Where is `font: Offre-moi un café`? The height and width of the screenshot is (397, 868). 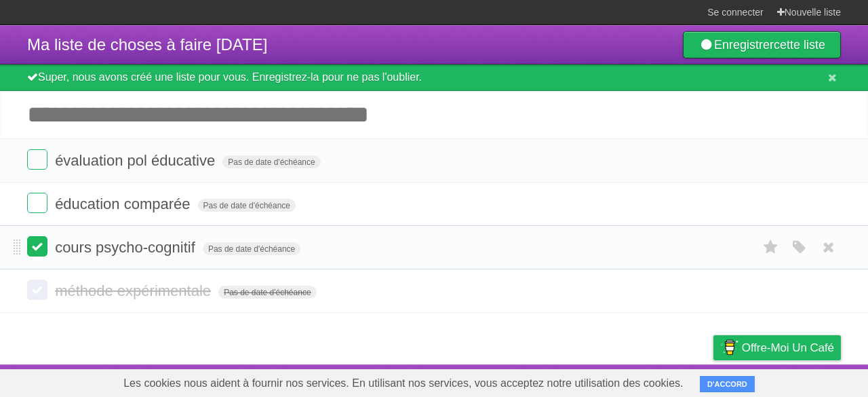 font: Offre-moi un café is located at coordinates (788, 348).